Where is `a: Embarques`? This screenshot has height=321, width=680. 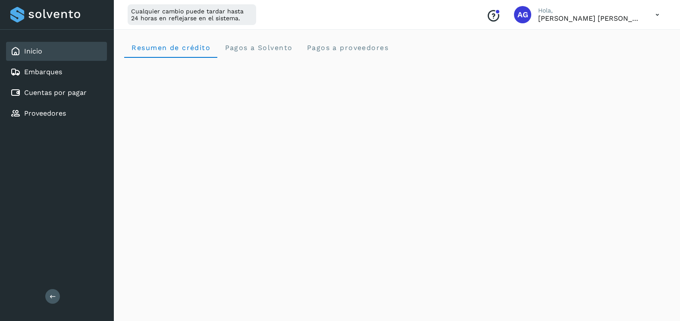
a: Embarques is located at coordinates (43, 72).